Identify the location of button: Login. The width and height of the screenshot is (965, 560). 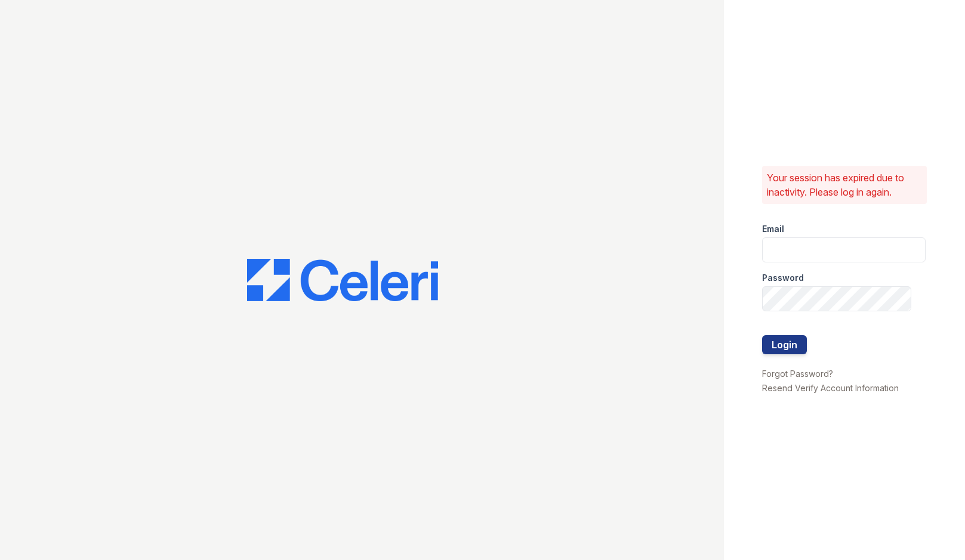
(784, 345).